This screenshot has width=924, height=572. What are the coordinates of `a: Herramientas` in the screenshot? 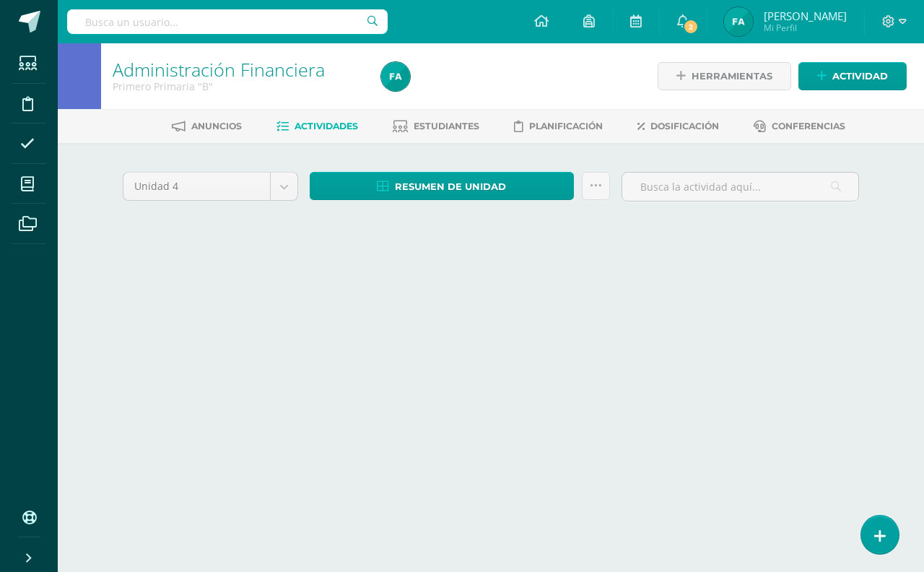 It's located at (724, 76).